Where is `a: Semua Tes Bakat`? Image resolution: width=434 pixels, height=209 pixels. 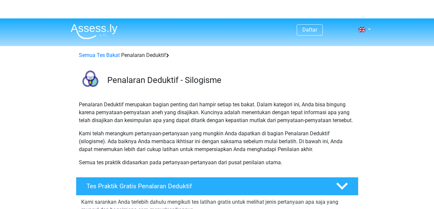 a: Semua Tes Bakat is located at coordinates (99, 55).